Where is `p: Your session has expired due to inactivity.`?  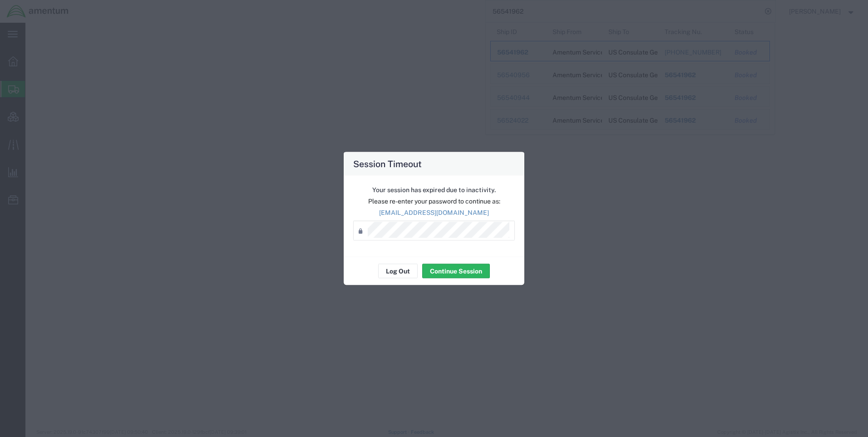
p: Your session has expired due to inactivity. is located at coordinates (434, 190).